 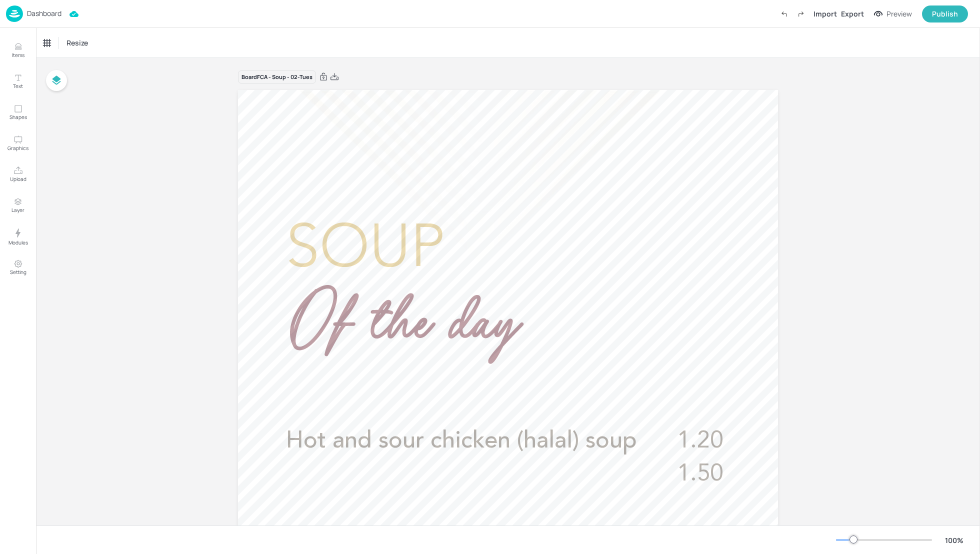 I want to click on button: Publish, so click(x=945, y=14).